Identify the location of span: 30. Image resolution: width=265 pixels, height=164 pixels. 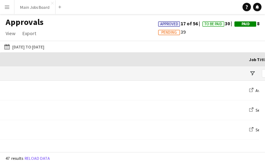
(218, 24).